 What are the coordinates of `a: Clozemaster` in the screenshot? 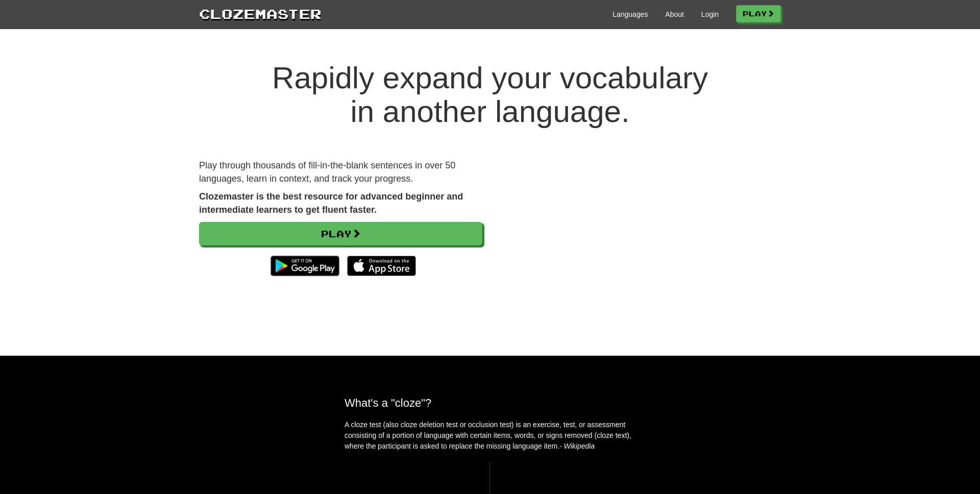 It's located at (260, 13).